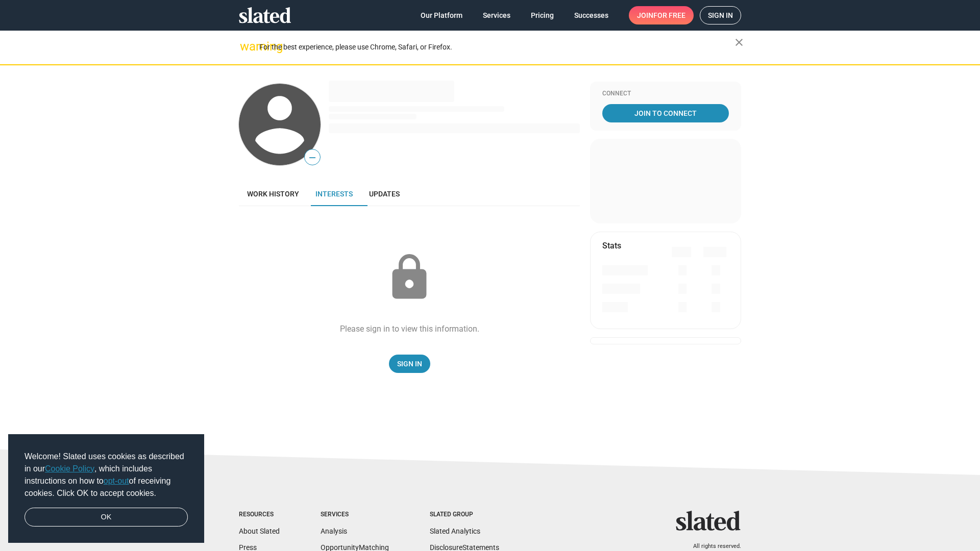 Image resolution: width=980 pixels, height=551 pixels. Describe the element at coordinates (455, 531) in the screenshot. I see `a: Slated Analytics` at that location.